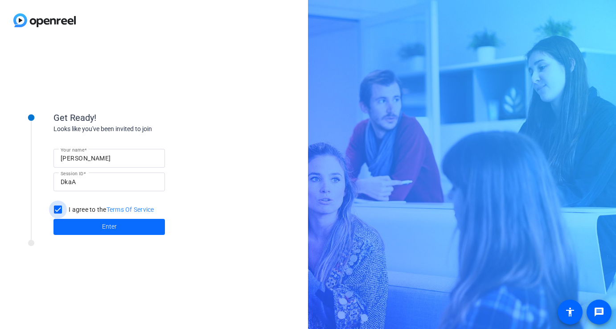  What do you see at coordinates (143, 118) in the screenshot?
I see `div: Get Ready!` at bounding box center [143, 118].